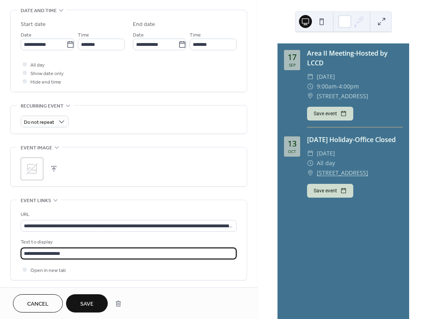  Describe the element at coordinates (47, 73) in the screenshot. I see `span: Show date only` at that location.